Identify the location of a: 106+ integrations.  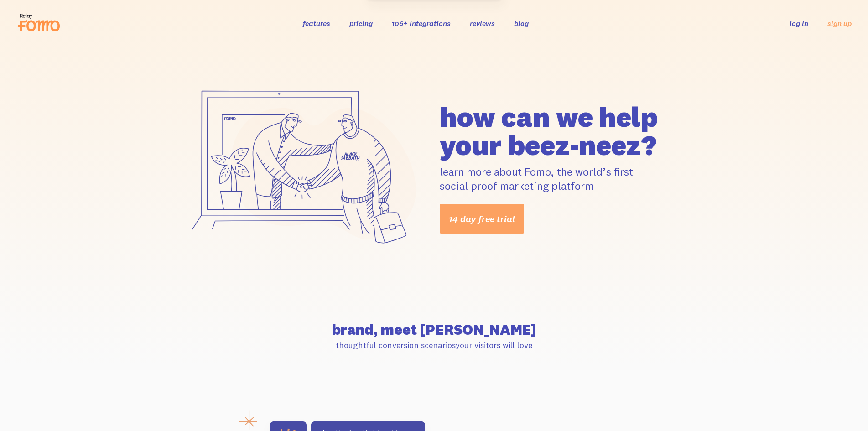
(421, 23).